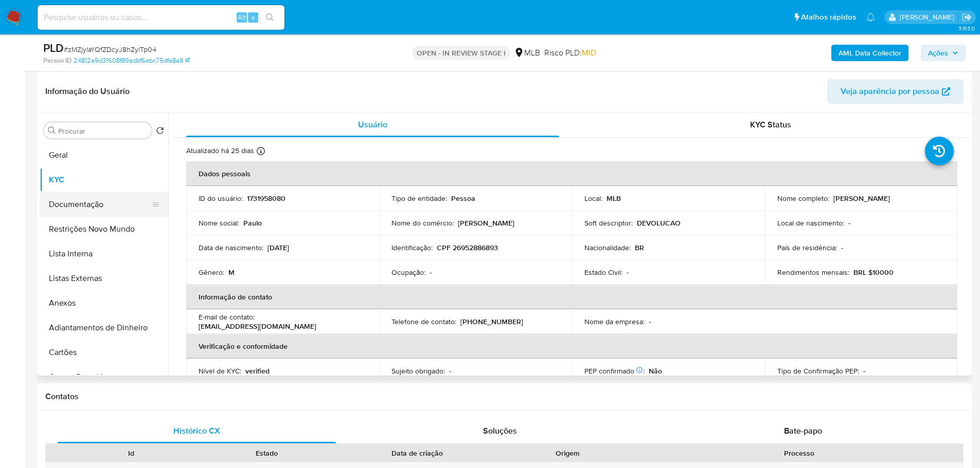 The image size is (980, 468). What do you see at coordinates (132, 61) in the screenshot?
I see `a: 24812a9d31608f89adbf6ebc75dfa8a8` at bounding box center [132, 61].